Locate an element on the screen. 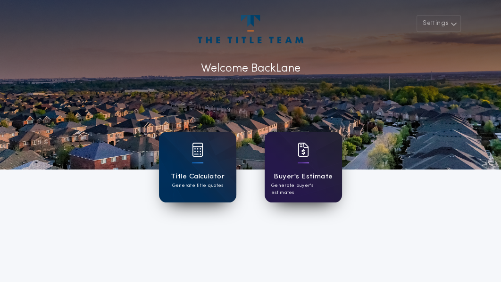  p: Welcome Back Lane is located at coordinates (250, 69).